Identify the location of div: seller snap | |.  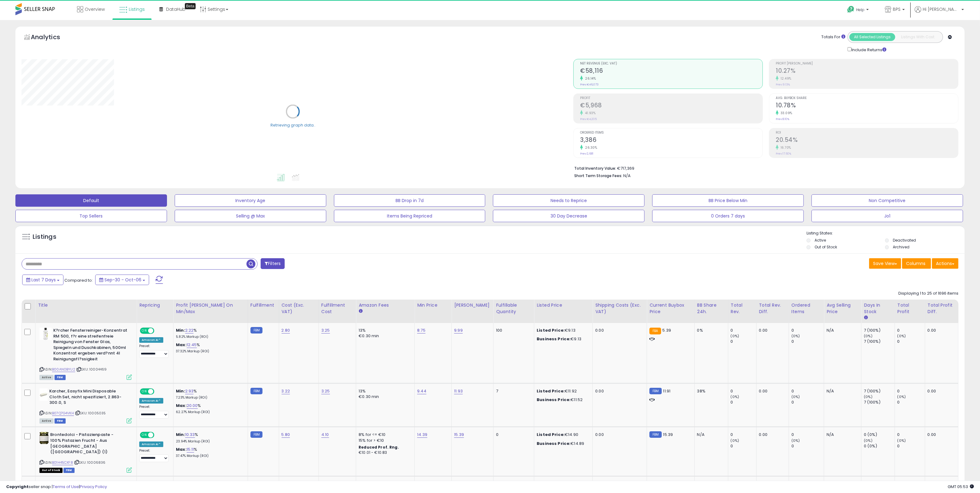
(56, 487).